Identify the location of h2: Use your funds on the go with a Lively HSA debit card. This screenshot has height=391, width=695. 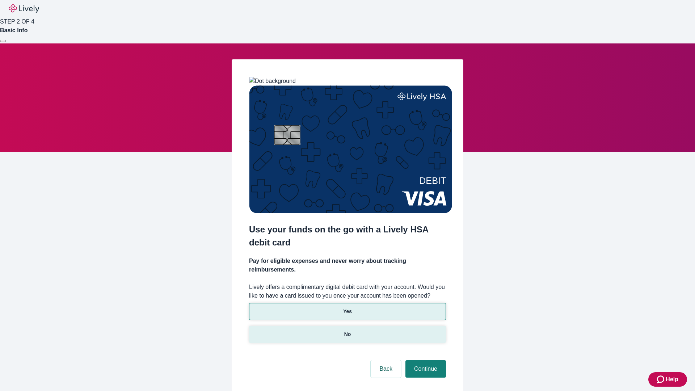
(348, 236).